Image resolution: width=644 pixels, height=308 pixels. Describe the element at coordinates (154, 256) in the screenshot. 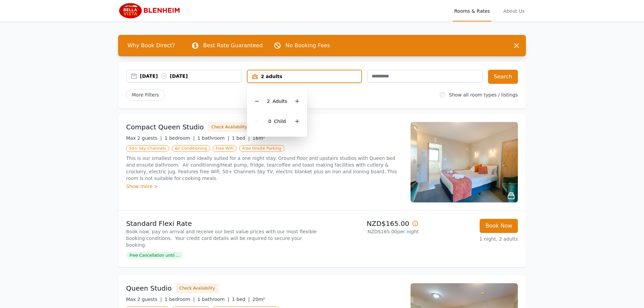

I see `span: Free Cancellation until ...` at that location.